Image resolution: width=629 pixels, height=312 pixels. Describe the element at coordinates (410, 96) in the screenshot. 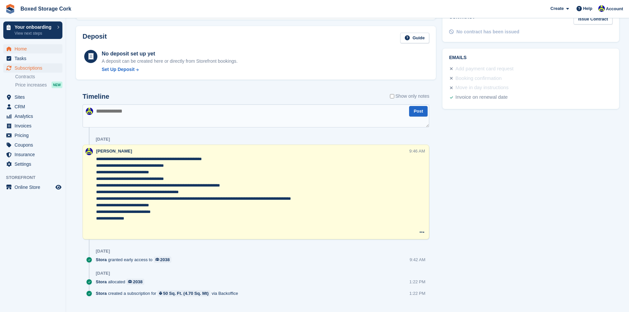

I see `label: Show only notes` at that location.